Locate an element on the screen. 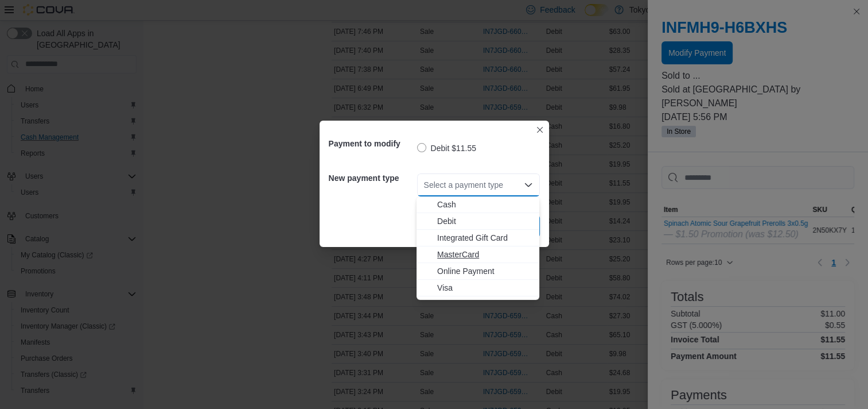  div: Choose from the following options is located at coordinates (478, 246).